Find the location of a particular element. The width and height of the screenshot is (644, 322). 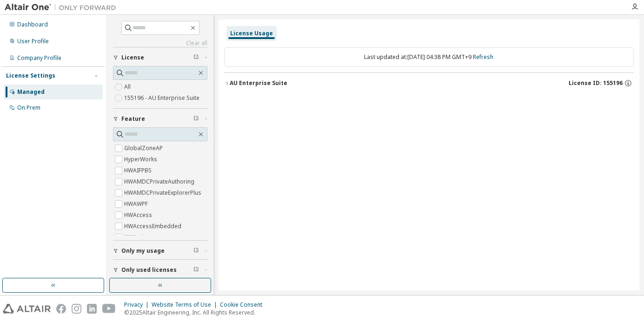

div: Managed is located at coordinates (30, 92).